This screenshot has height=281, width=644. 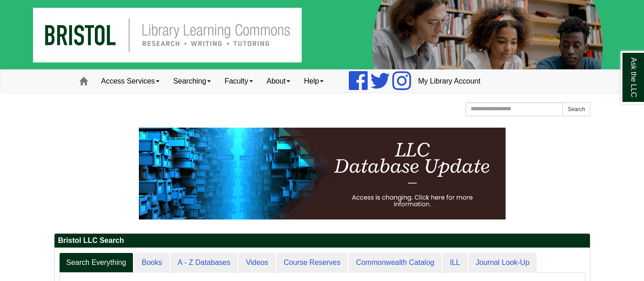 I want to click on a: ILL, so click(x=454, y=262).